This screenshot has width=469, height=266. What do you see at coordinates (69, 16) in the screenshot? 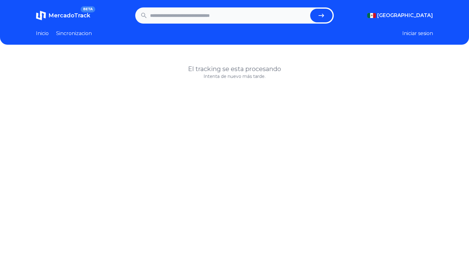
I see `span: MercadoTrack` at bounding box center [69, 16].